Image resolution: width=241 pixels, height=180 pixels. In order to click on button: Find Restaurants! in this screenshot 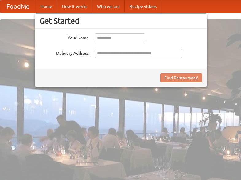, I will do `click(181, 78)`.